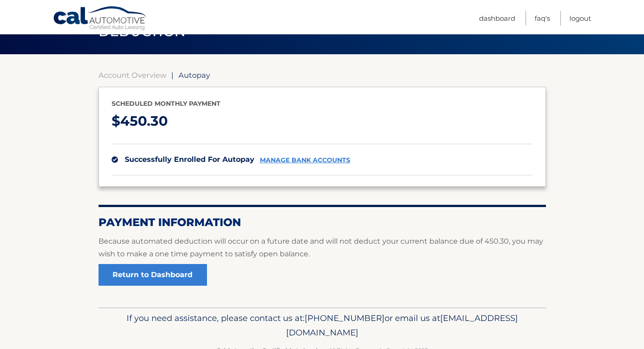  I want to click on p: Because automated deduction will occur on a future date and will not deduct your current balance ..., so click(322, 248).